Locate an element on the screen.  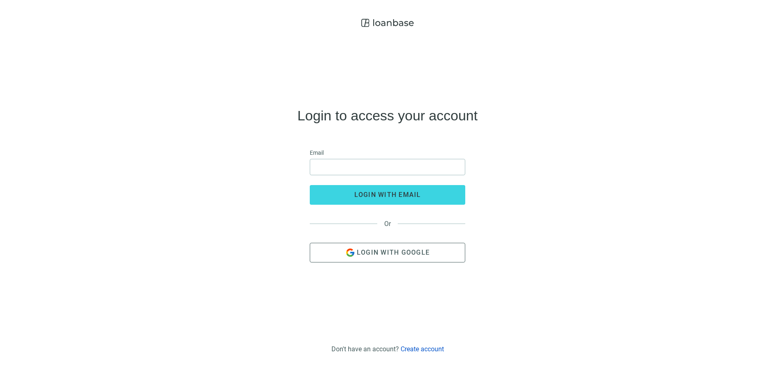
a: Create account is located at coordinates (422, 349).